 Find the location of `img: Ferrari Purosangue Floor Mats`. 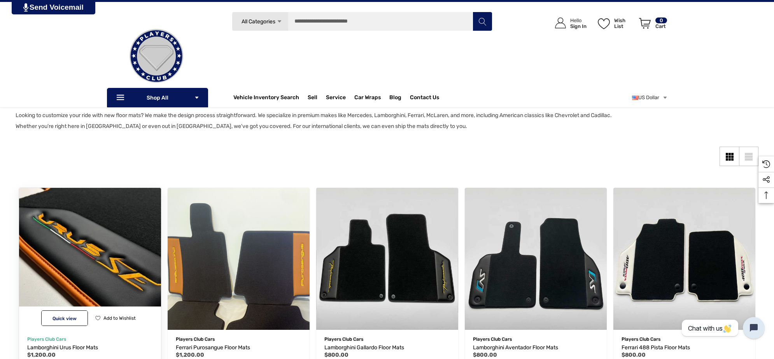

img: Ferrari Purosangue Floor Mats is located at coordinates (238, 259).